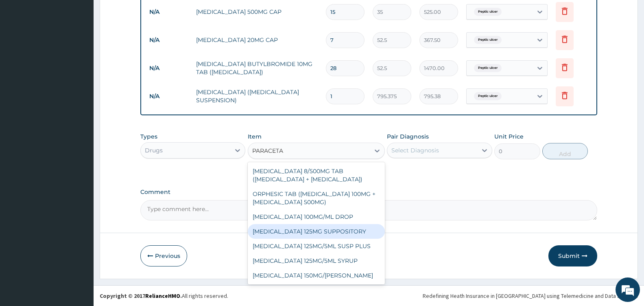 The image size is (644, 306). Describe the element at coordinates (565, 151) in the screenshot. I see `button: Add` at that location.